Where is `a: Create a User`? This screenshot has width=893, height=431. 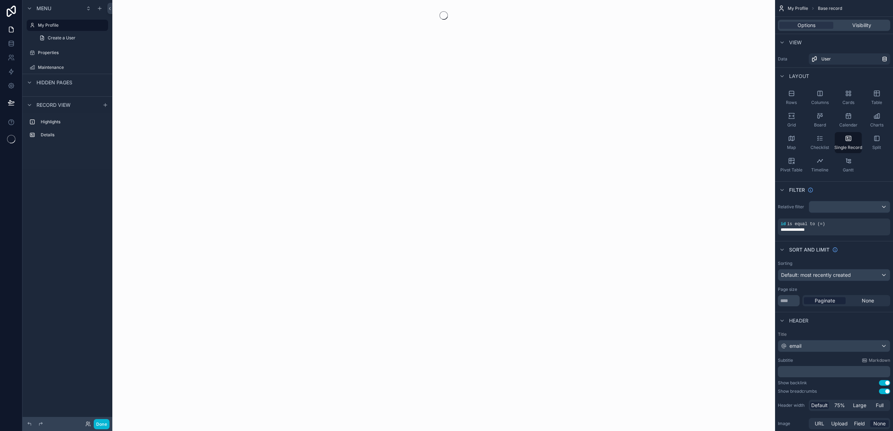
a: Create a User is located at coordinates (72, 38).